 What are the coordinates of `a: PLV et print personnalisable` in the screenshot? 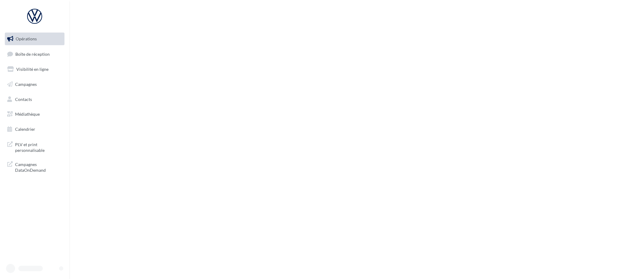 It's located at (35, 147).